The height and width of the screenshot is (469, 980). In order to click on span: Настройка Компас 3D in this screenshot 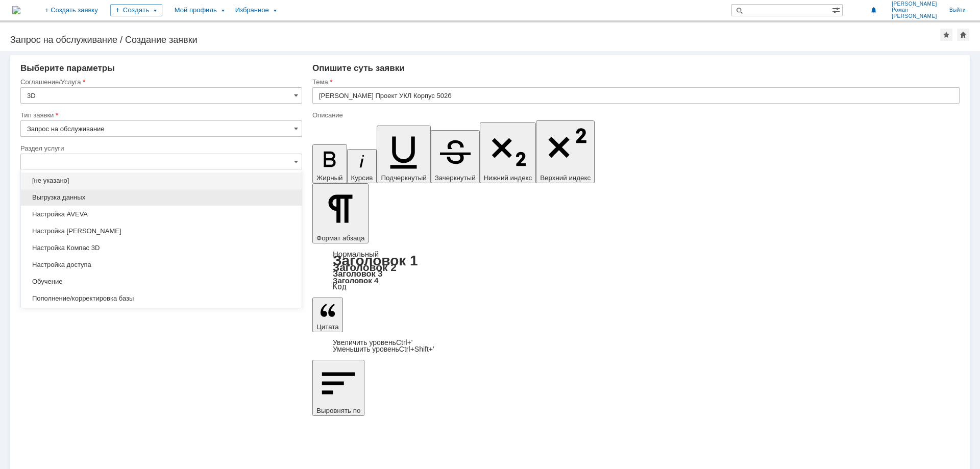, I will do `click(161, 248)`.